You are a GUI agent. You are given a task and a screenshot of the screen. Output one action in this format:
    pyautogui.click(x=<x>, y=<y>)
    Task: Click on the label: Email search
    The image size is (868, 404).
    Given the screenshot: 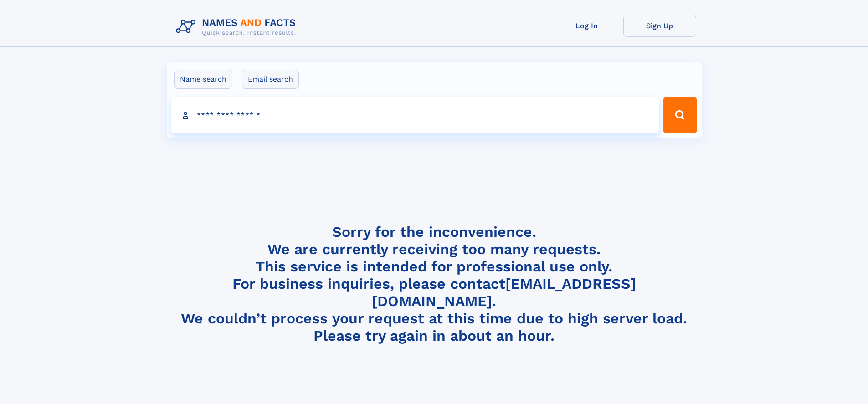 What is the action you would take?
    pyautogui.click(x=270, y=79)
    